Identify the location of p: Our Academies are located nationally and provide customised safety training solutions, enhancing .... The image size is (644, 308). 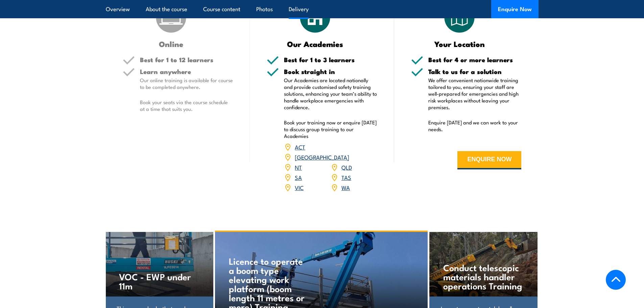
(330, 94).